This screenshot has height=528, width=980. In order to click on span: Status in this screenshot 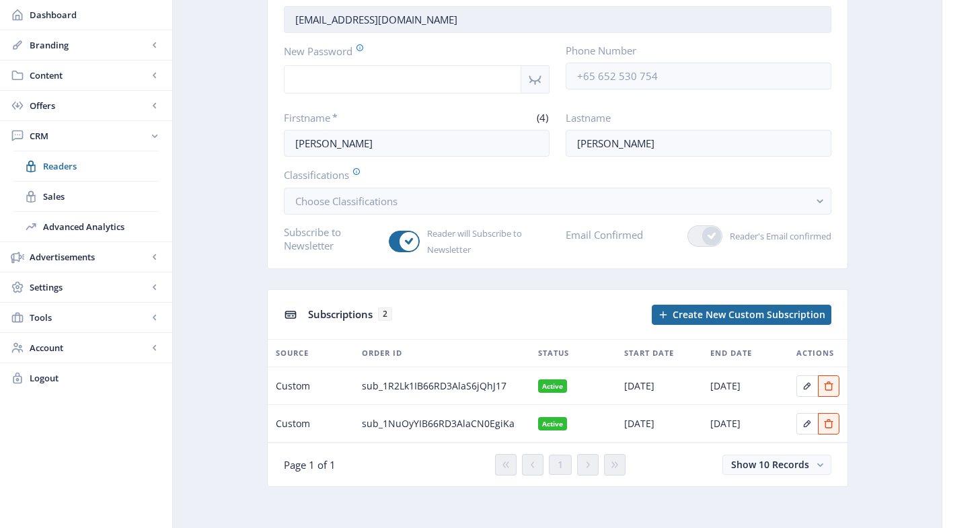, I will do `click(553, 353)`.